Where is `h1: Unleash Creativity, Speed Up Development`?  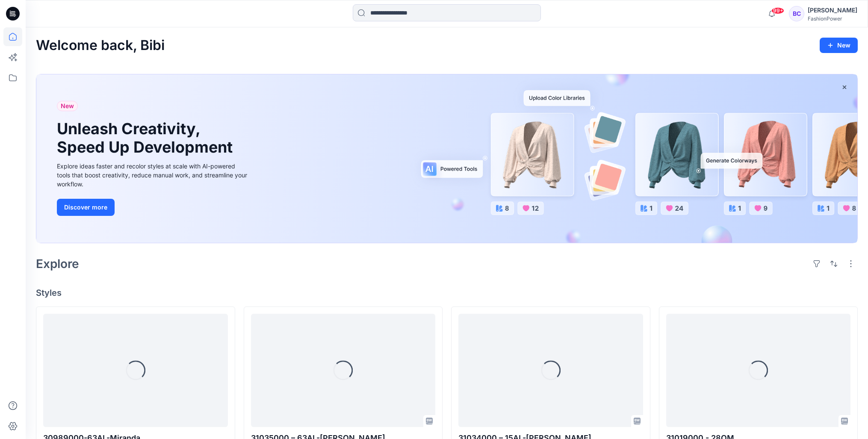
h1: Unleash Creativity, Speed Up Development is located at coordinates (147, 138).